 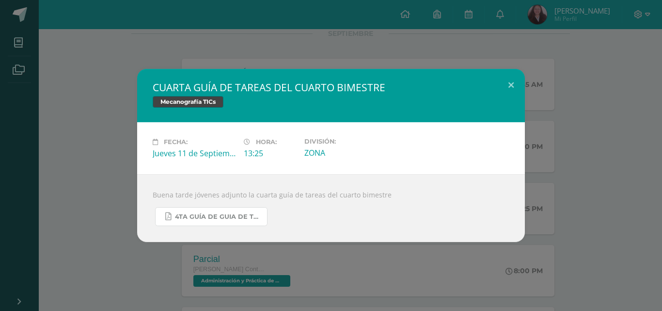 I want to click on div: Buena tarde jóvenes adjunto la cuarta guía de tareas del cuarto bimestre, so click(x=331, y=208).